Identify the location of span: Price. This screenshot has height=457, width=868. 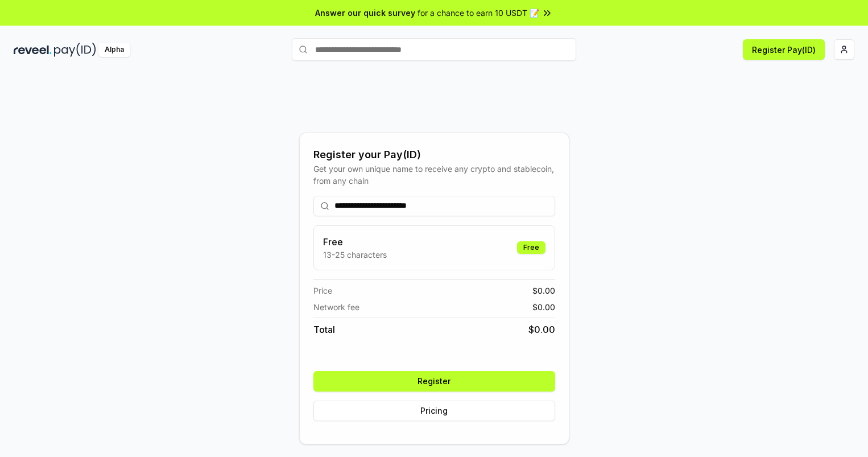
(322, 290).